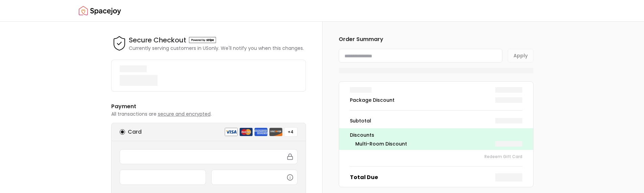 This screenshot has width=644, height=193. Describe the element at coordinates (291, 132) in the screenshot. I see `div: +4` at that location.